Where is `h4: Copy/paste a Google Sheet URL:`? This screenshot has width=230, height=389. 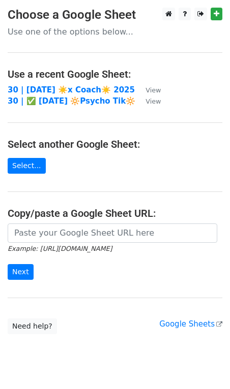 h4: Copy/paste a Google Sheet URL: is located at coordinates (115, 213).